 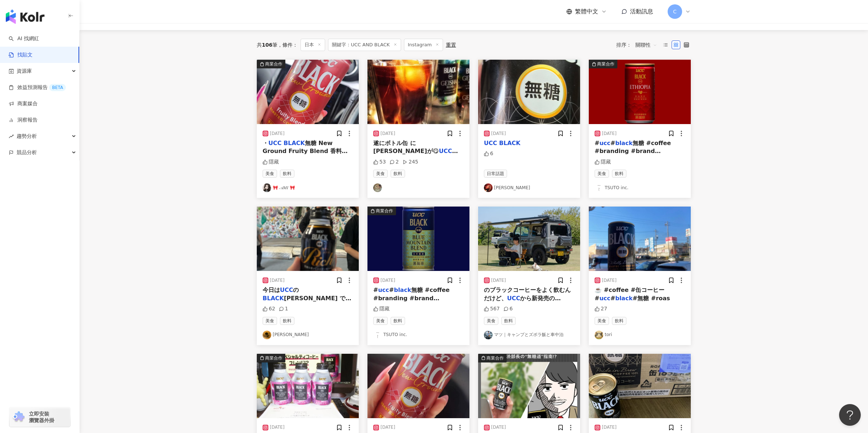 I want to click on div: 重置, so click(x=451, y=45).